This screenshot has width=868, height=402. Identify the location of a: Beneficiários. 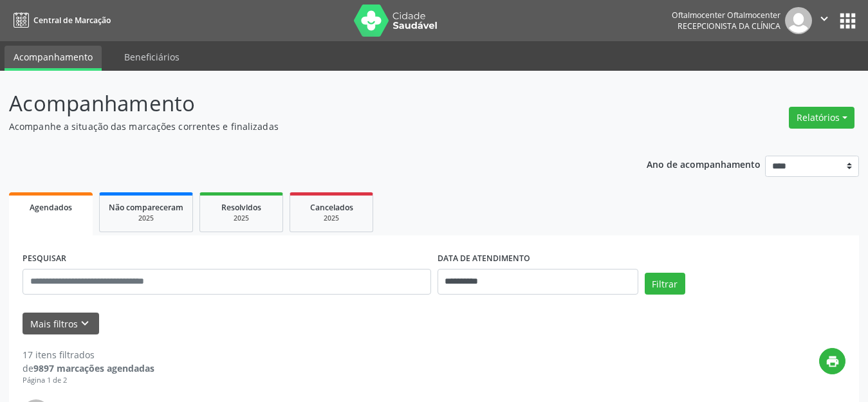
(152, 57).